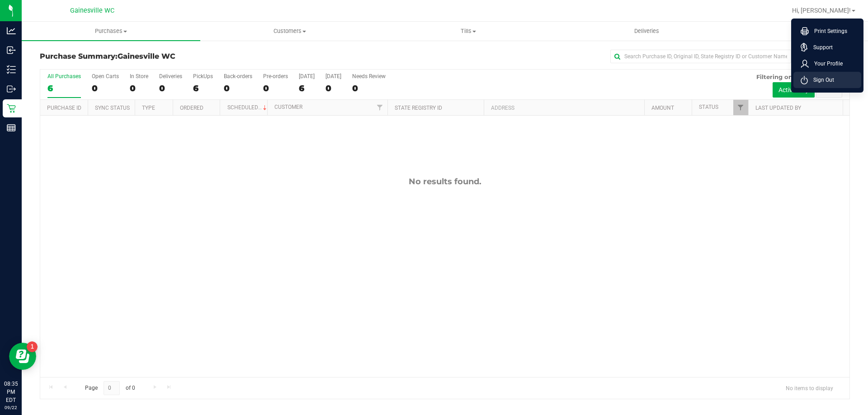 The width and height of the screenshot is (868, 415). I want to click on a: Support, so click(829, 47).